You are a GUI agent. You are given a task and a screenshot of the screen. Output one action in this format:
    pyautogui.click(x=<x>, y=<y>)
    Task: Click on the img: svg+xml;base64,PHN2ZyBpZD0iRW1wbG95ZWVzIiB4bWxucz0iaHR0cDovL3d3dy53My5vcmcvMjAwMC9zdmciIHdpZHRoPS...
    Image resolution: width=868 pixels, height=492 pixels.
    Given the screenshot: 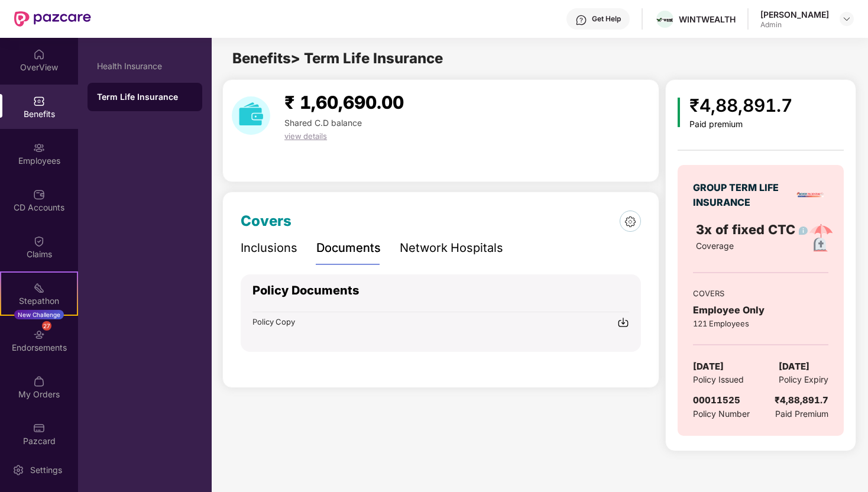 What is the action you would take?
    pyautogui.click(x=39, y=148)
    